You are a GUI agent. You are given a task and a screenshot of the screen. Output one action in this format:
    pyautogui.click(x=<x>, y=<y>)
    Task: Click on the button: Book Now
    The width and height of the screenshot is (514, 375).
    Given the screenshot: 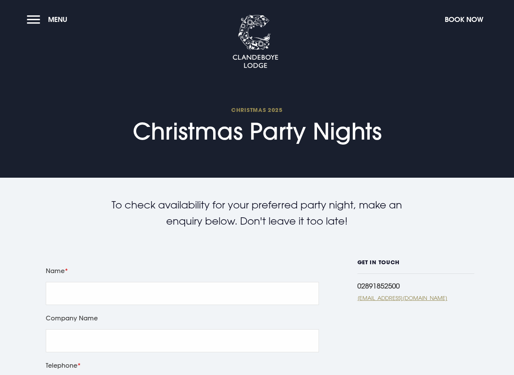 What is the action you would take?
    pyautogui.click(x=464, y=19)
    